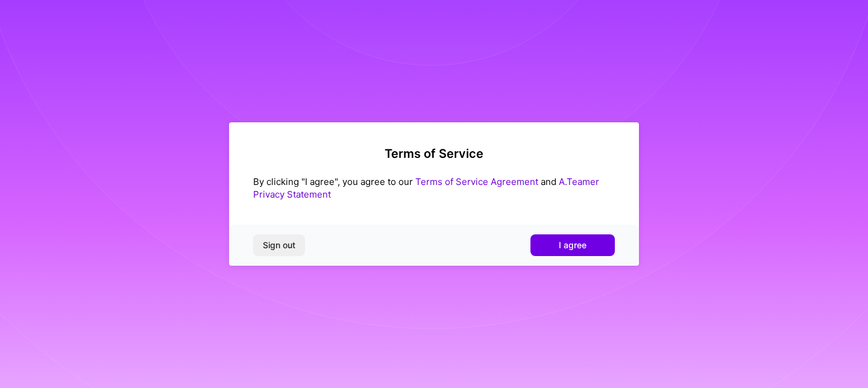 The image size is (868, 388). I want to click on button: Sign out, so click(279, 245).